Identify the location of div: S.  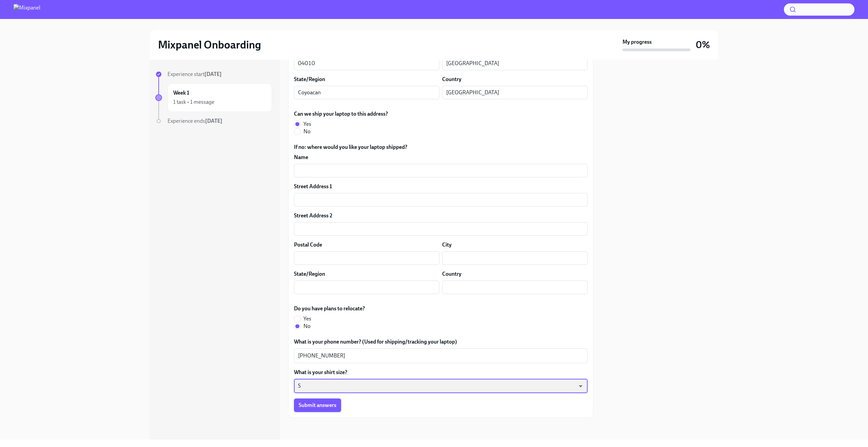
(441, 386).